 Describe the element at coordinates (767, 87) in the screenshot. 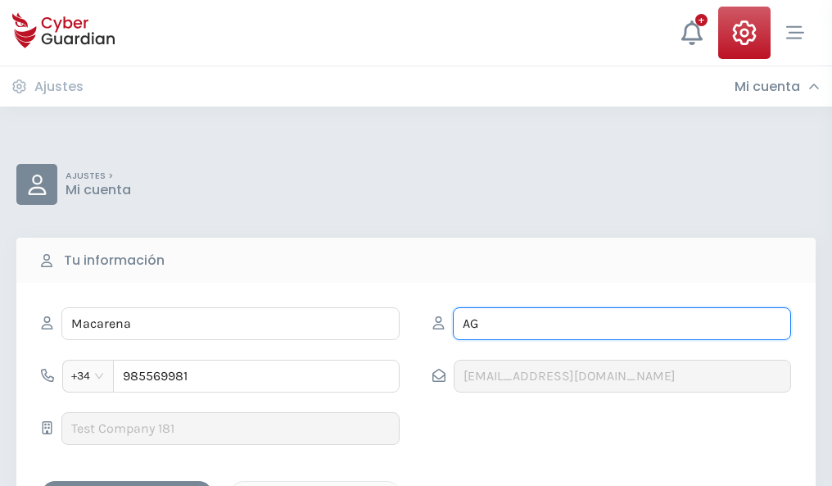

I see `h3: Mi cuenta` at that location.